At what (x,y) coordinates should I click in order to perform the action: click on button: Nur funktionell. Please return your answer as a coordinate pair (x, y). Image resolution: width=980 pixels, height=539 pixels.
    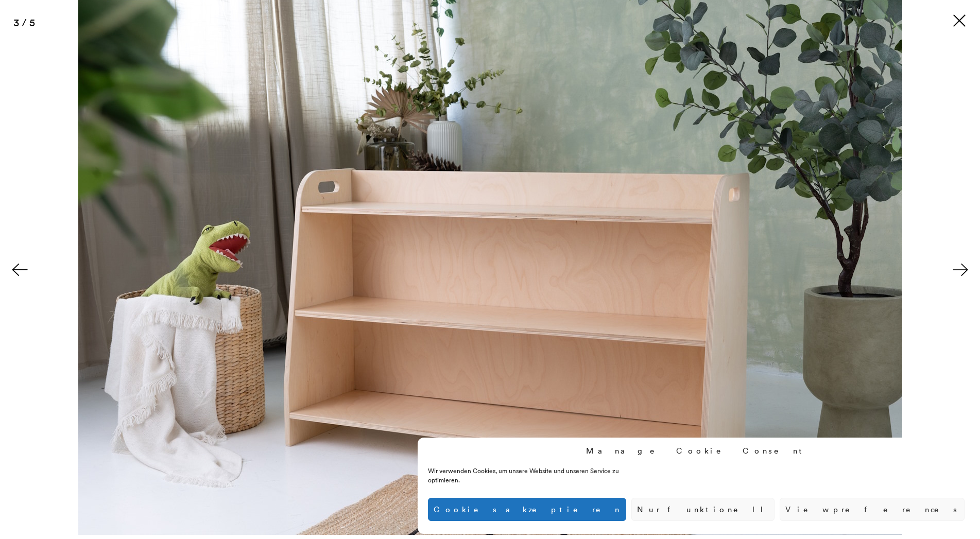
    Looking at the image, I should click on (703, 509).